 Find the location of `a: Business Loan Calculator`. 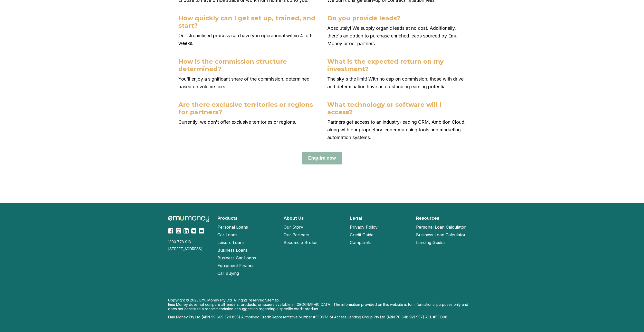

a: Business Loan Calculator is located at coordinates (441, 235).